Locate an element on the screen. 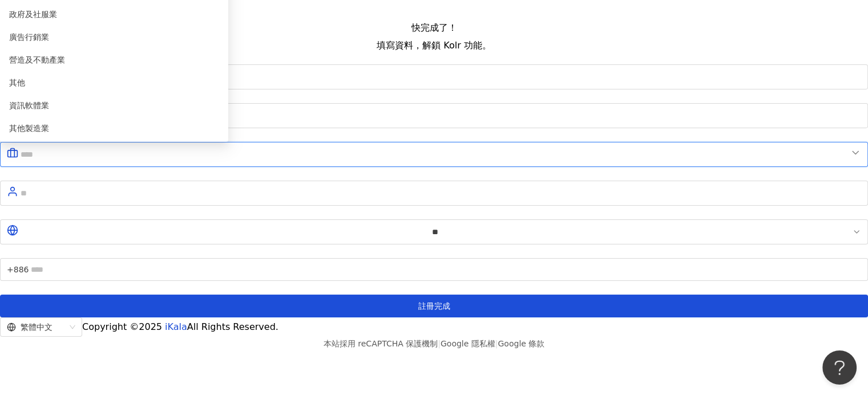 The image size is (868, 396). span: 其他 is located at coordinates (114, 83).